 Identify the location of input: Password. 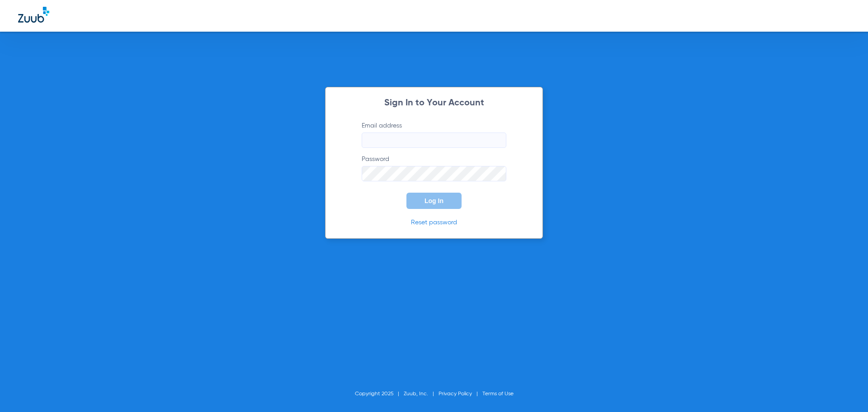
(434, 174).